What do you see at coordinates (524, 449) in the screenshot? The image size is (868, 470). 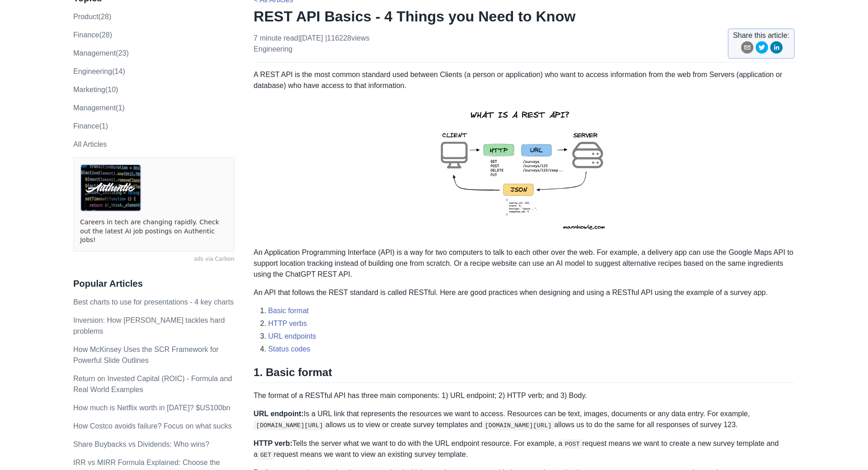 I see `p: Tells the server what we want to do with the URL endpoint resource. For example, a request means ...` at bounding box center [524, 449].